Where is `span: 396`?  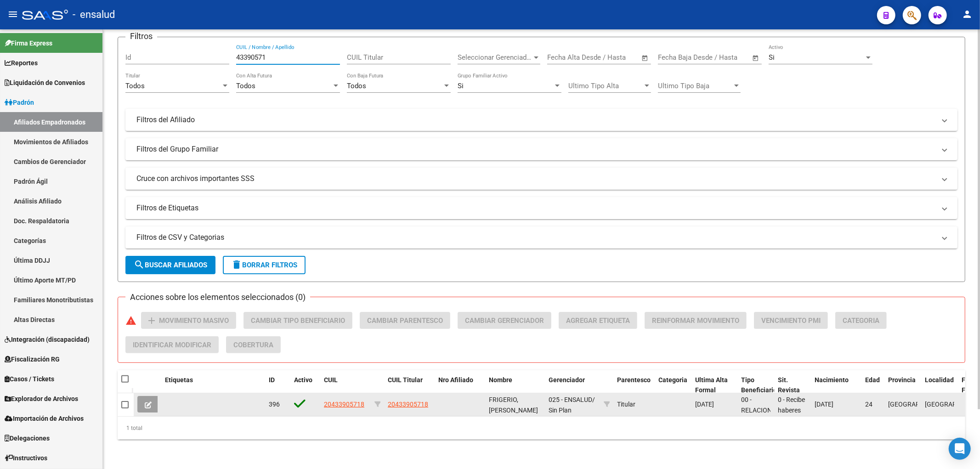
span: 396 is located at coordinates (274, 404).